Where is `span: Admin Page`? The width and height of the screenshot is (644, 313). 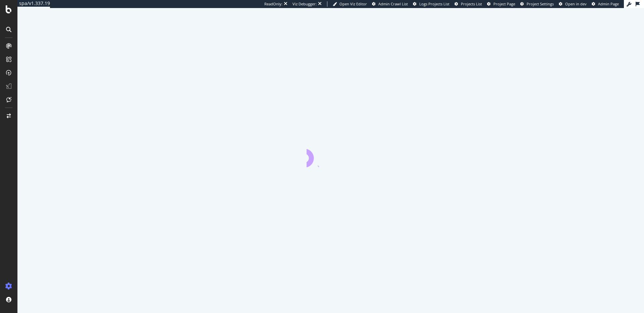 span: Admin Page is located at coordinates (608, 4).